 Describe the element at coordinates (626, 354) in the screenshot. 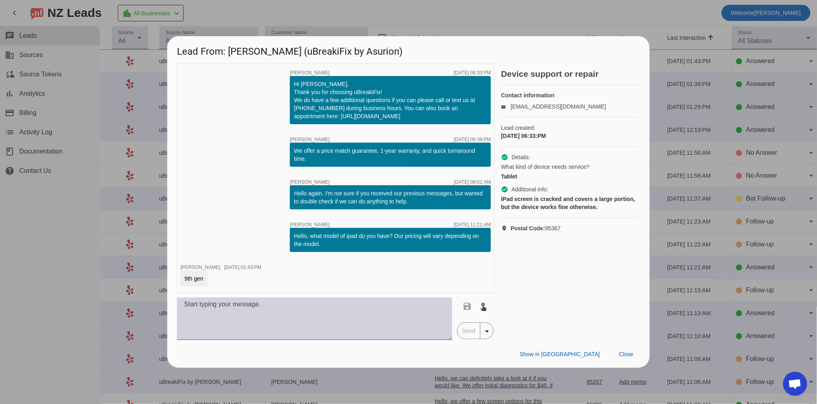

I see `span: Close` at that location.